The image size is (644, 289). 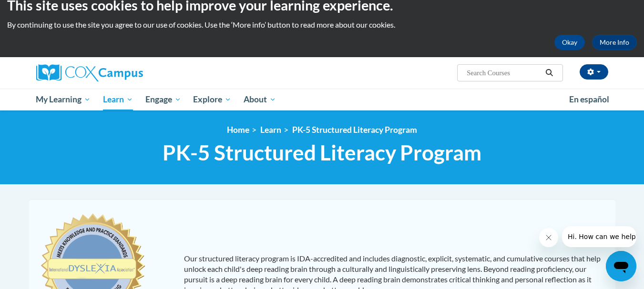 What do you see at coordinates (212, 99) in the screenshot?
I see `span: Explore` at bounding box center [212, 99].